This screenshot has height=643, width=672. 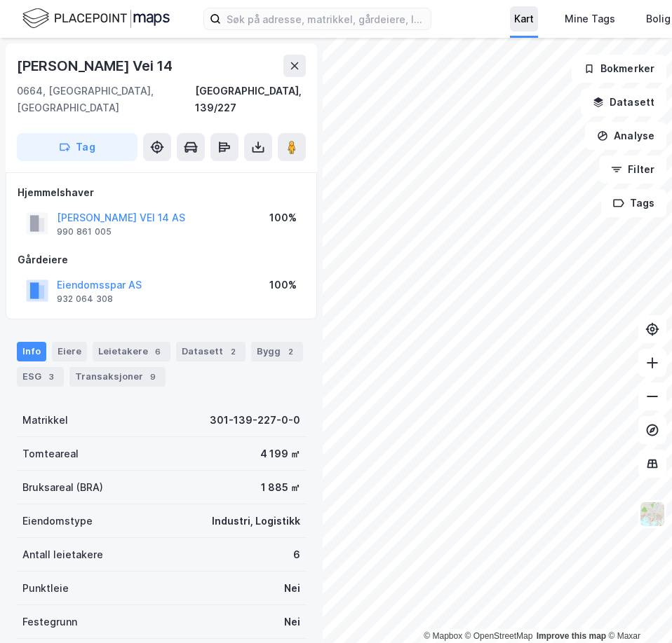 What do you see at coordinates (32, 352) in the screenshot?
I see `div: Info` at bounding box center [32, 352].